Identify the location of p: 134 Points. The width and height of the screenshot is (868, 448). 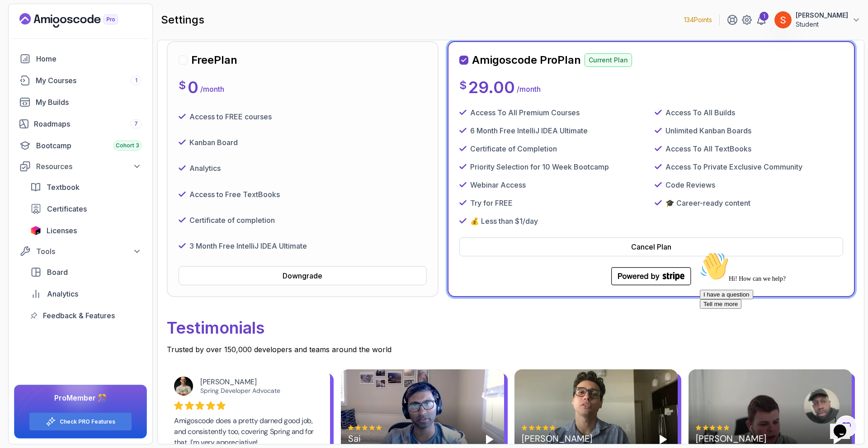
(698, 20).